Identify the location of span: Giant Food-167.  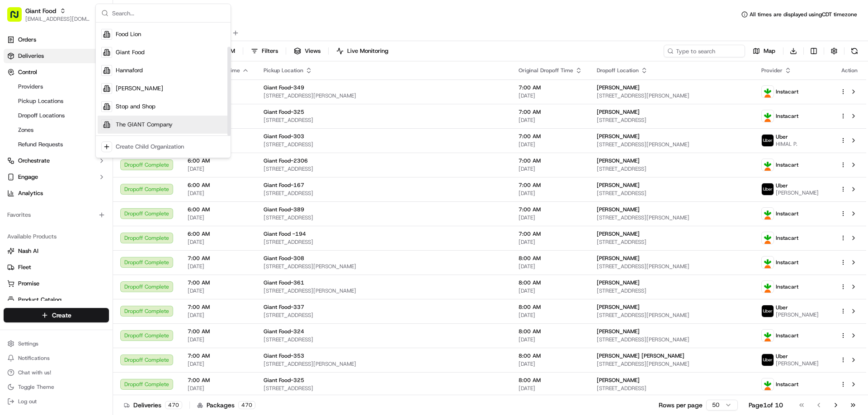
(284, 185).